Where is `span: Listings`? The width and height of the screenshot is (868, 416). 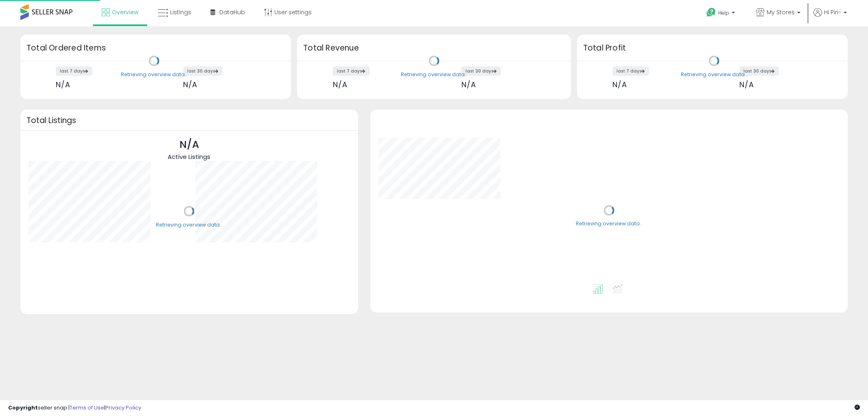
span: Listings is located at coordinates (181, 12).